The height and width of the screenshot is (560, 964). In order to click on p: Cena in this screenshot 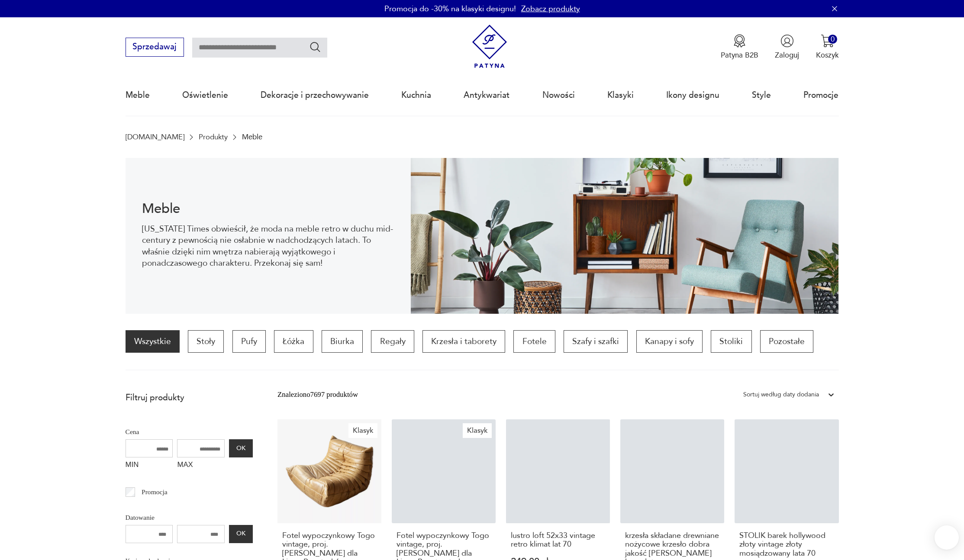, I will do `click(189, 432)`.